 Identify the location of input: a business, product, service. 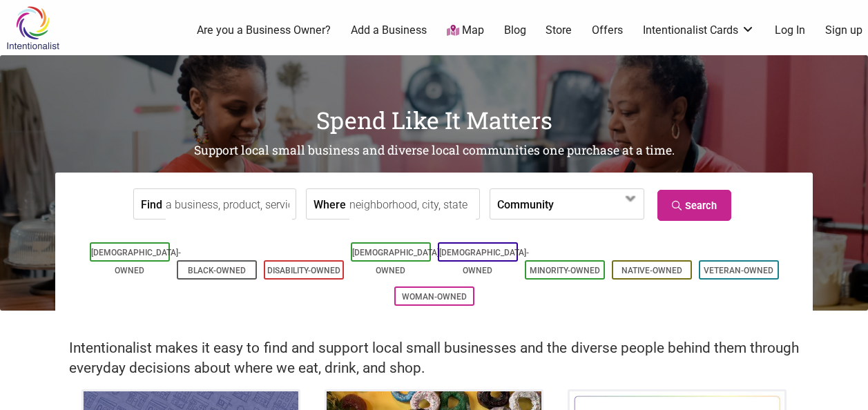
(229, 205).